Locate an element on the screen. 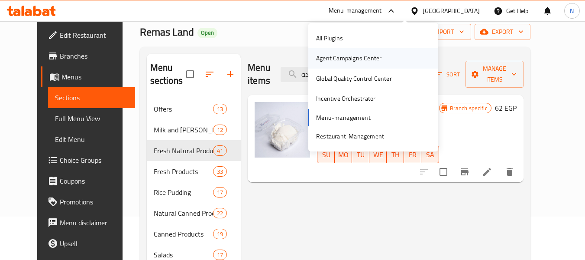  span: Coupons is located at coordinates (94, 181).